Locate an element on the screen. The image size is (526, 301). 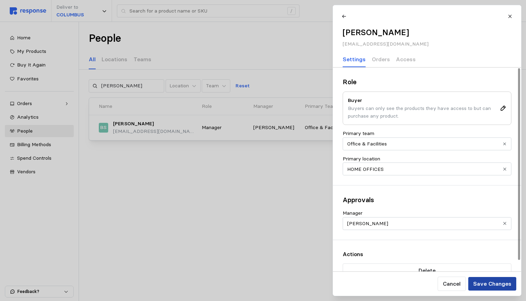
p: Orders is located at coordinates (381, 59).